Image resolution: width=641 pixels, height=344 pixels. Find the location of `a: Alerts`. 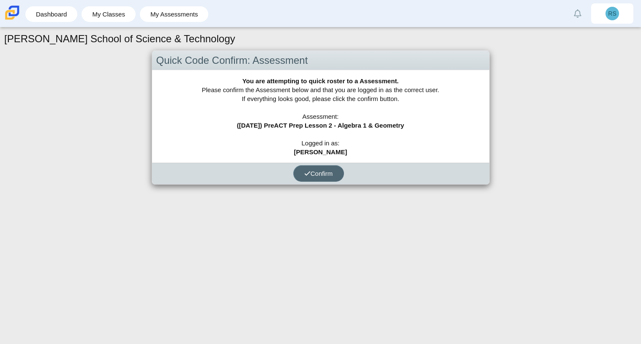

a: Alerts is located at coordinates (578, 14).